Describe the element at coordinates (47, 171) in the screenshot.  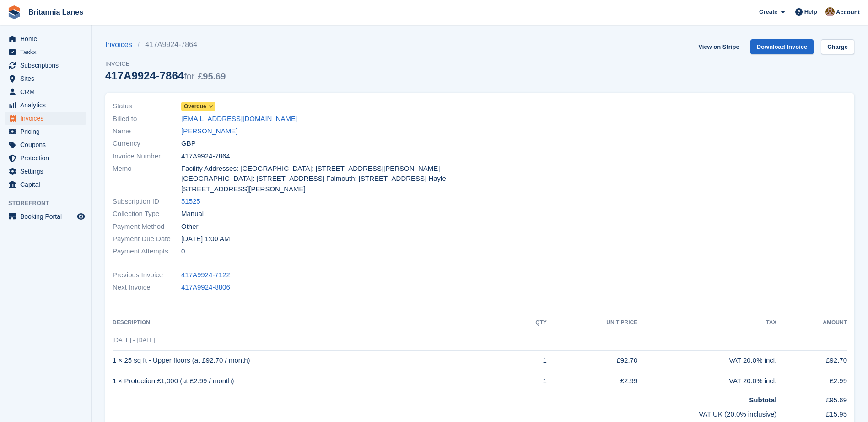
I see `span: Settings` at that location.